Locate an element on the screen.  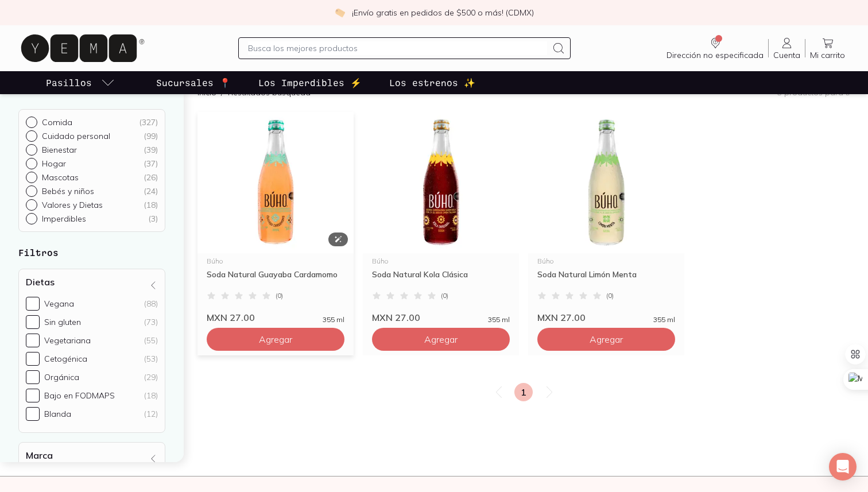
a: Los Imperdibles ⚡️ is located at coordinates (310, 83).